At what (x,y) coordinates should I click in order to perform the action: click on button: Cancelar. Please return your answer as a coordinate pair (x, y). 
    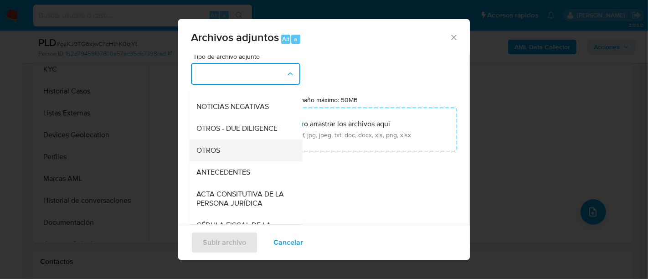
    Looking at the image, I should click on (288, 242).